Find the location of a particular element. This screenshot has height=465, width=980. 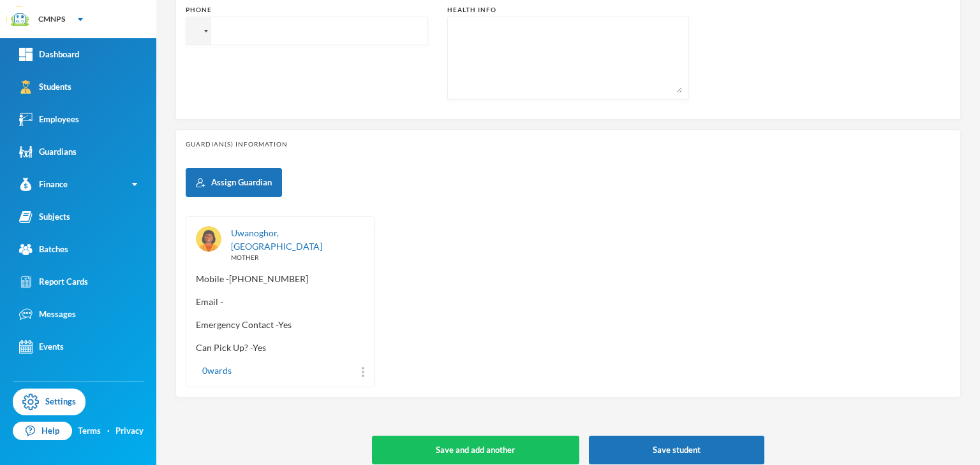

img: more_vert is located at coordinates (363, 372).